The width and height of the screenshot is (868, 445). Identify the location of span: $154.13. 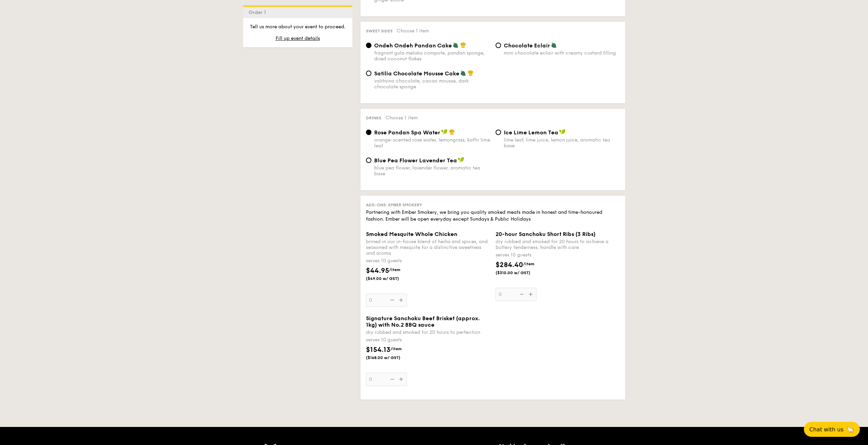
(378, 350).